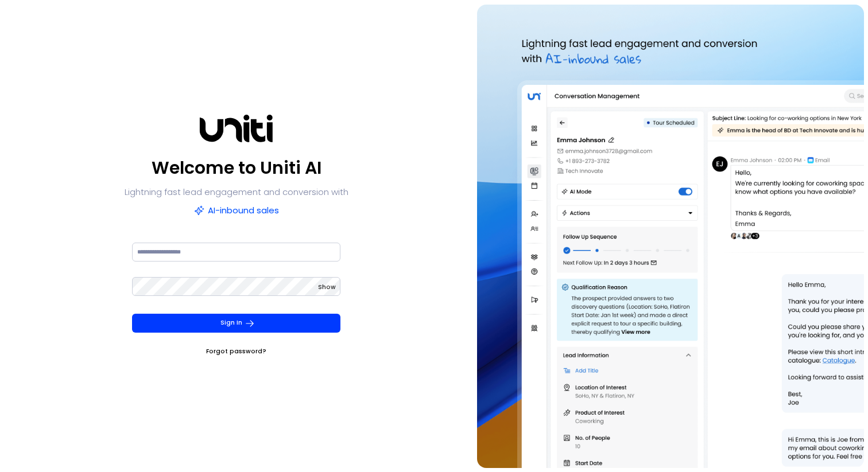 This screenshot has height=472, width=868. What do you see at coordinates (327, 287) in the screenshot?
I see `span: Show` at bounding box center [327, 287].